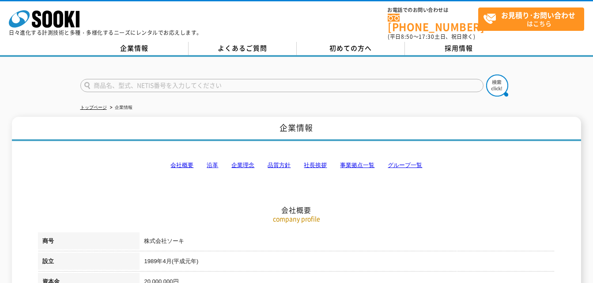  I want to click on a: トップページ, so click(94, 107).